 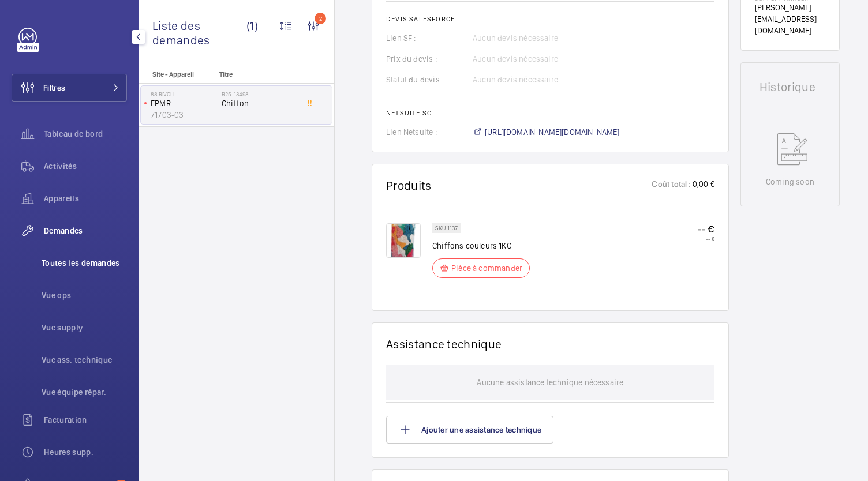 I want to click on span: Liste des demandes, so click(x=199, y=33).